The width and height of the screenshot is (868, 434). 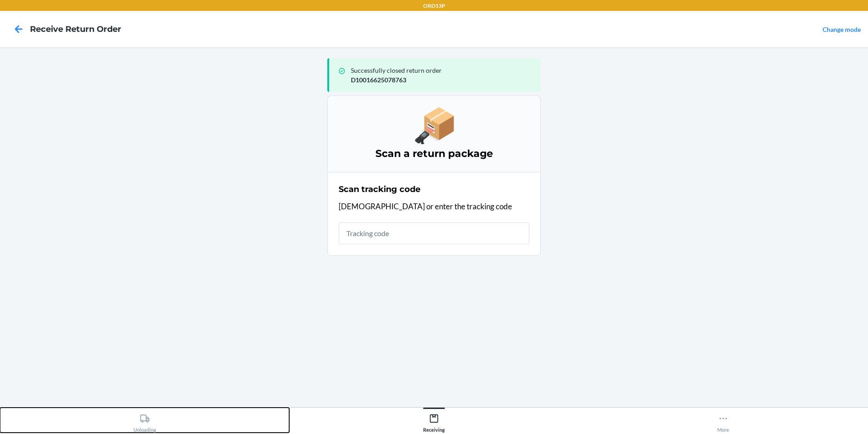 What do you see at coordinates (442, 79) in the screenshot?
I see `p: D10016625078763` at bounding box center [442, 79].